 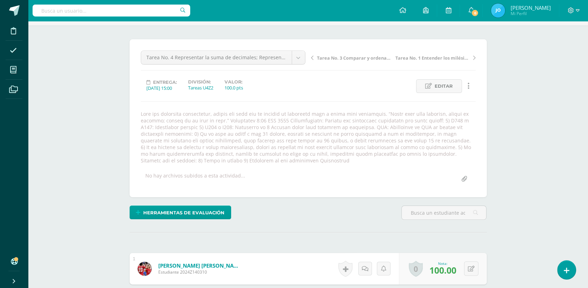 What do you see at coordinates (444, 86) in the screenshot?
I see `span: Editar` at bounding box center [444, 86].